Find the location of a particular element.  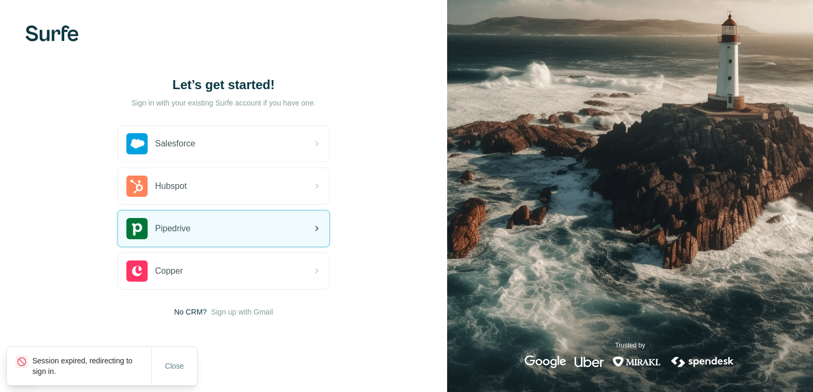

button: Close is located at coordinates (175, 366).